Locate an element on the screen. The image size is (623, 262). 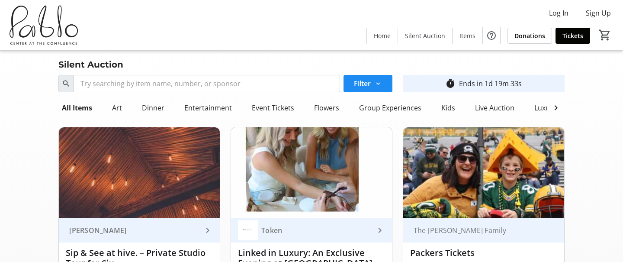
button: Filter is located at coordinates (368, 83).